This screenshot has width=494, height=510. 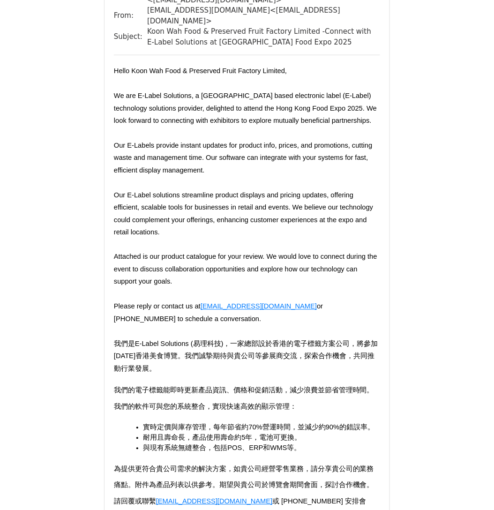 What do you see at coordinates (264, 37) in the screenshot?
I see `td: Koon Wah Food & Preserved Fruit Factory Limited -Connect with E-Label Solutions at [GEOGRAPHIC_DA...` at bounding box center [264, 37].